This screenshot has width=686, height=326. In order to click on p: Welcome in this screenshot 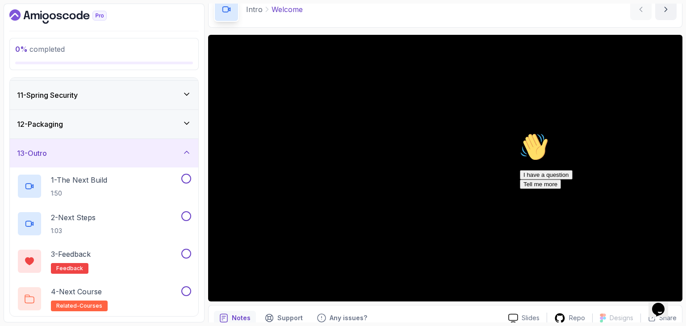, I will do `click(287, 9)`.